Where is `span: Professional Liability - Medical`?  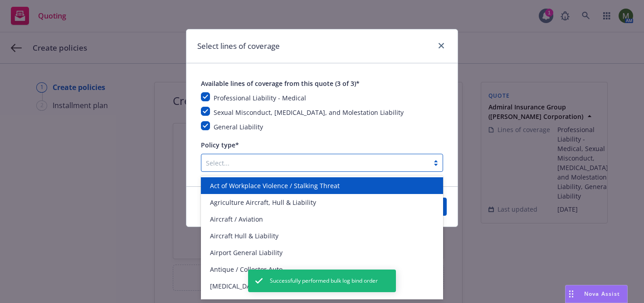 span: Professional Liability - Medical is located at coordinates (260, 98).